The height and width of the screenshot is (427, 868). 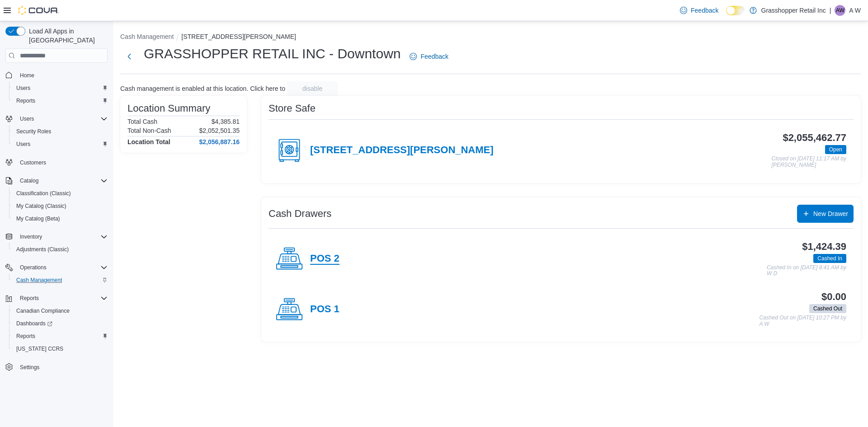 I want to click on button: Security Roles, so click(x=60, y=131).